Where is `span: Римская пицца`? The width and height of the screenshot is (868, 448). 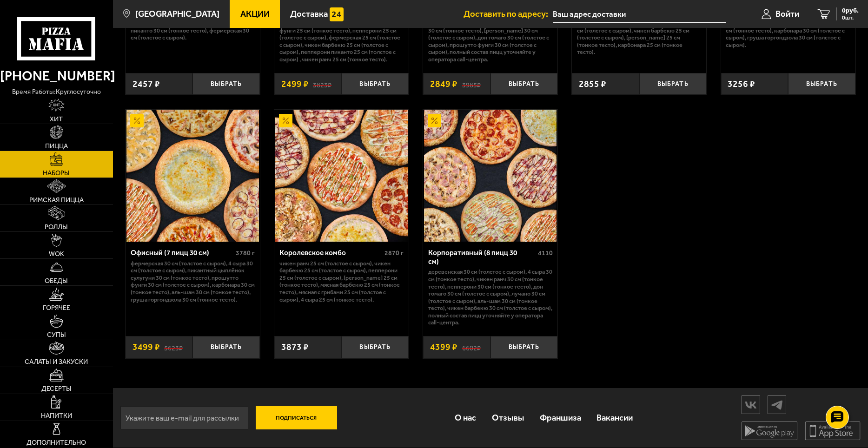 span: Римская пицца is located at coordinates (56, 199).